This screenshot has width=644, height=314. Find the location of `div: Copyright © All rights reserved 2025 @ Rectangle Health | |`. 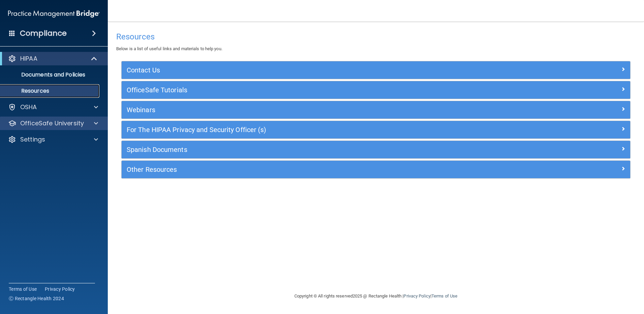

div: Copyright © All rights reserved 2025 @ Rectangle Health | | is located at coordinates (376, 296).